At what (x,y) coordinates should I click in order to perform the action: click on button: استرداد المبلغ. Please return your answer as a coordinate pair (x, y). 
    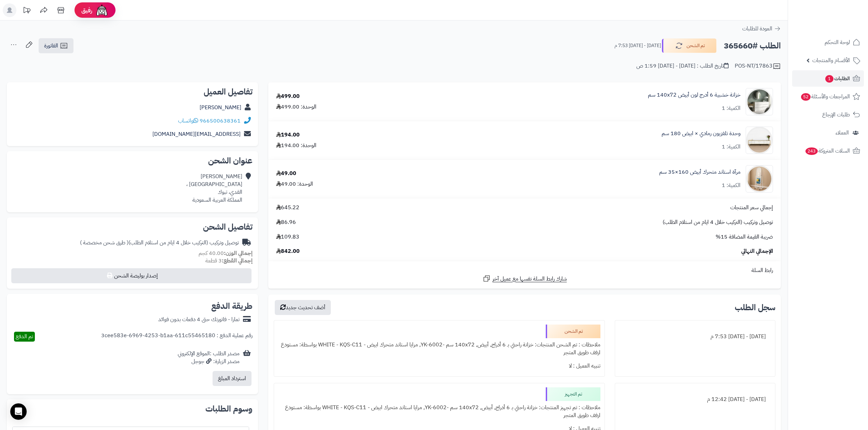
    Looking at the image, I should click on (232, 379).